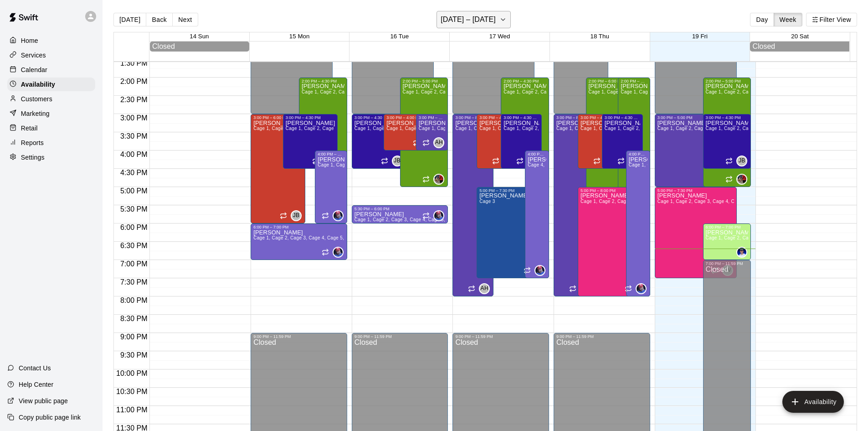 The width and height of the screenshot is (868, 431). Describe the element at coordinates (397, 161) in the screenshot. I see `span: JB` at that location.